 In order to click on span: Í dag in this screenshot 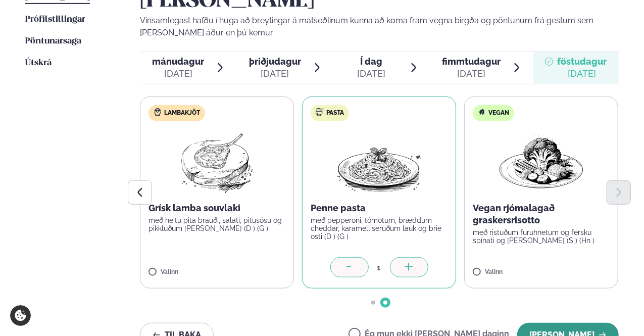, I will do `click(371, 62)`.